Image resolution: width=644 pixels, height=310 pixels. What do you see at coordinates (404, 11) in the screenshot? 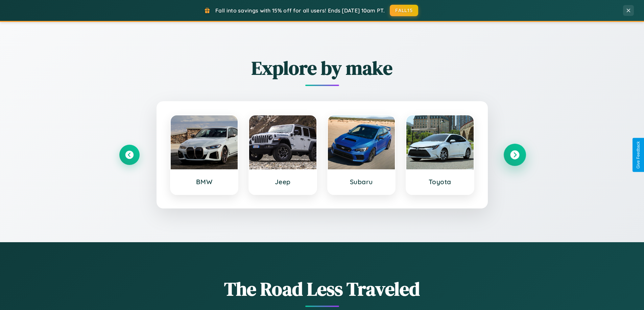
I see `button: FALL15` at bounding box center [404, 11].